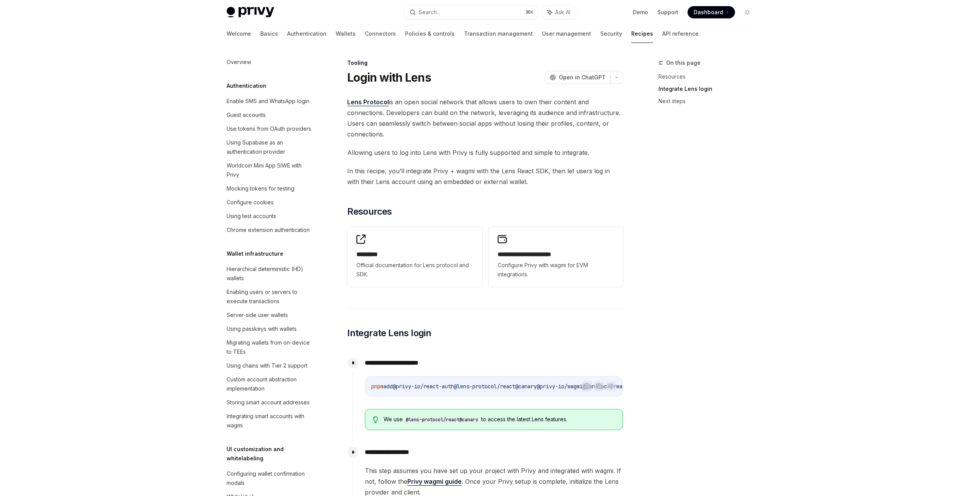 The image size is (980, 496). What do you see at coordinates (709, 89) in the screenshot?
I see `a: Integrate Lens login` at bounding box center [709, 89].